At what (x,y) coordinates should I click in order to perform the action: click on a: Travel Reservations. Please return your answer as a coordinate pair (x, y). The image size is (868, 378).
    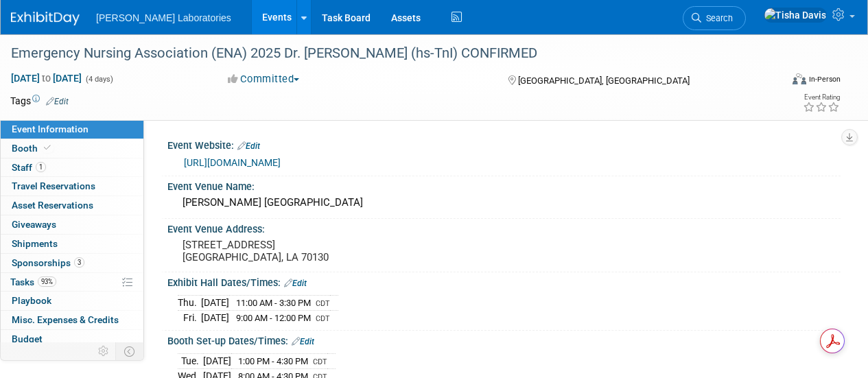
    Looking at the image, I should click on (72, 186).